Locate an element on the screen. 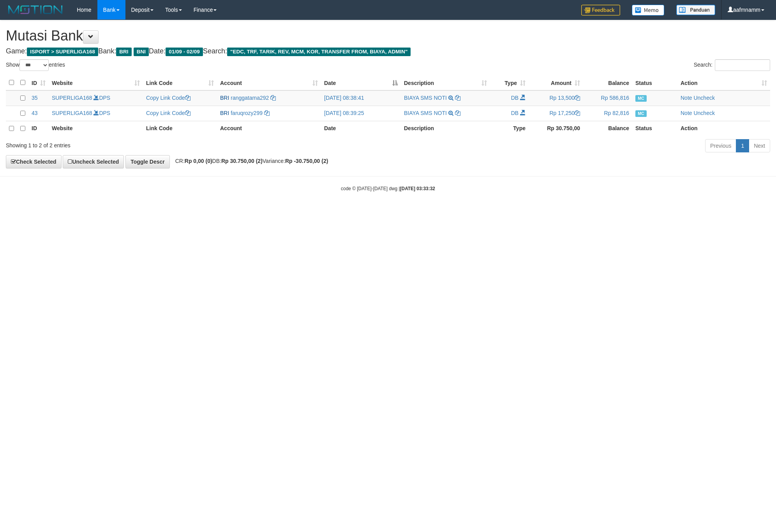 This screenshot has height=532, width=776. th: Description is located at coordinates (445, 128).